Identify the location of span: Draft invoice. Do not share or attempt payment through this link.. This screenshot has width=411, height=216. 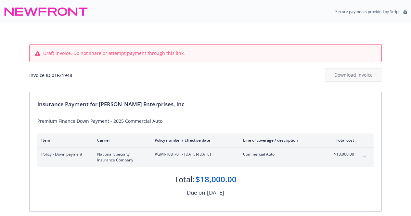
(114, 53).